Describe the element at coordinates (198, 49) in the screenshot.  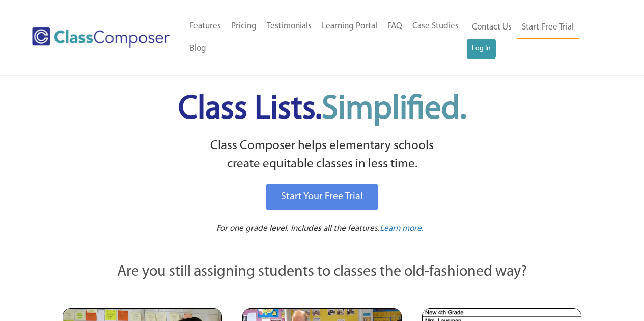
I see `a: Blog` at that location.